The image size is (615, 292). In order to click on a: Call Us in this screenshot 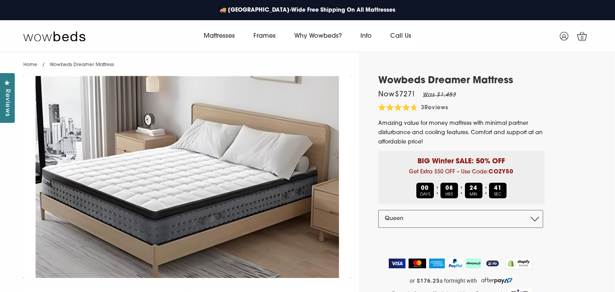, I will do `click(401, 36)`.